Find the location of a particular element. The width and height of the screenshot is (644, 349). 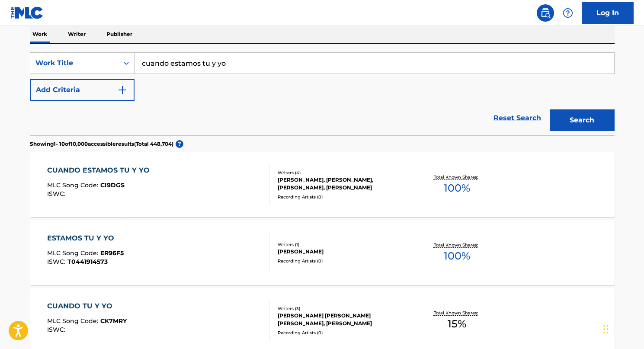

a: Public Search is located at coordinates (545, 13).